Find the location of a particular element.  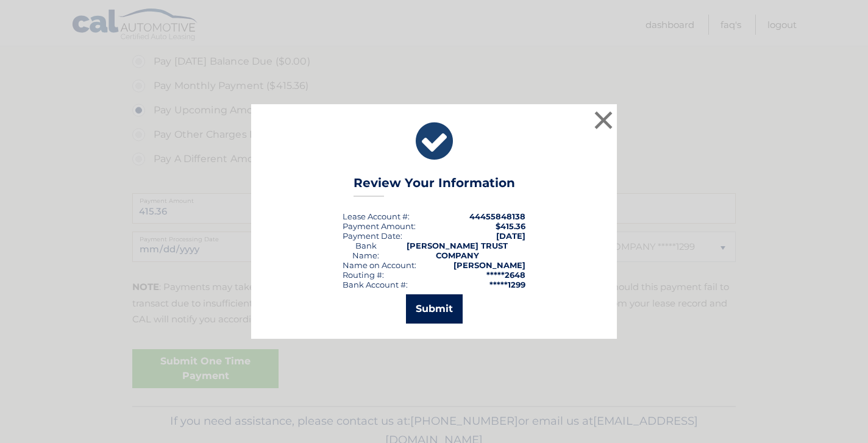

strong: 44455848138 is located at coordinates (497, 216).